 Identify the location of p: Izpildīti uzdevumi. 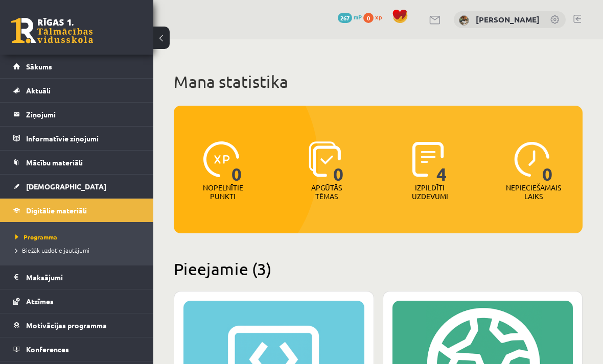
(430, 192).